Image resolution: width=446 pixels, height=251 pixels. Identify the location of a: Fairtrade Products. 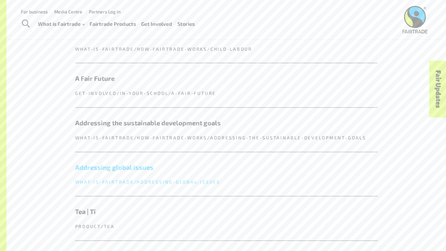
(113, 24).